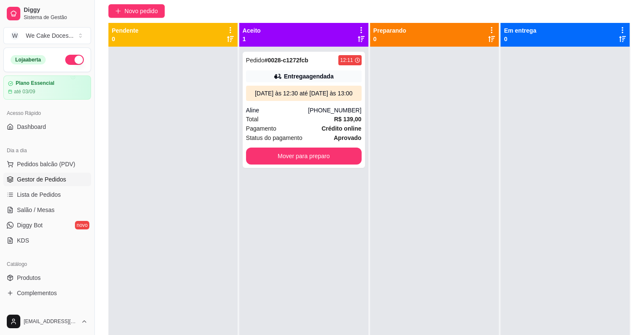 Image resolution: width=644 pixels, height=335 pixels. I want to click on button: Select a team, so click(47, 36).